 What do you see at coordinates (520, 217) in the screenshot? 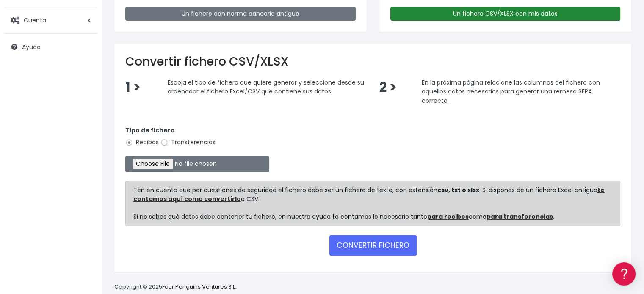
I see `a: para transferencias` at bounding box center [520, 217].